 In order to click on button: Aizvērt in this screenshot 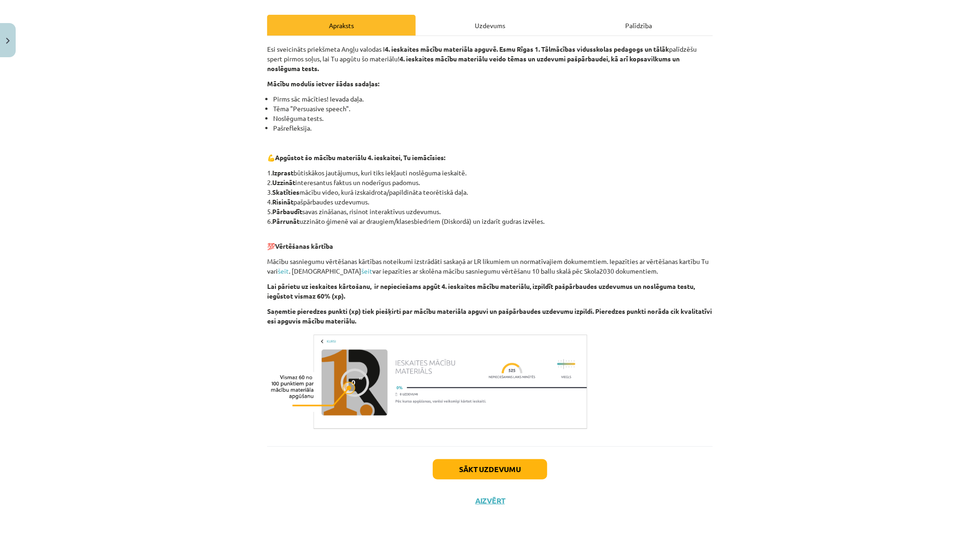, I will do `click(490, 501)`.